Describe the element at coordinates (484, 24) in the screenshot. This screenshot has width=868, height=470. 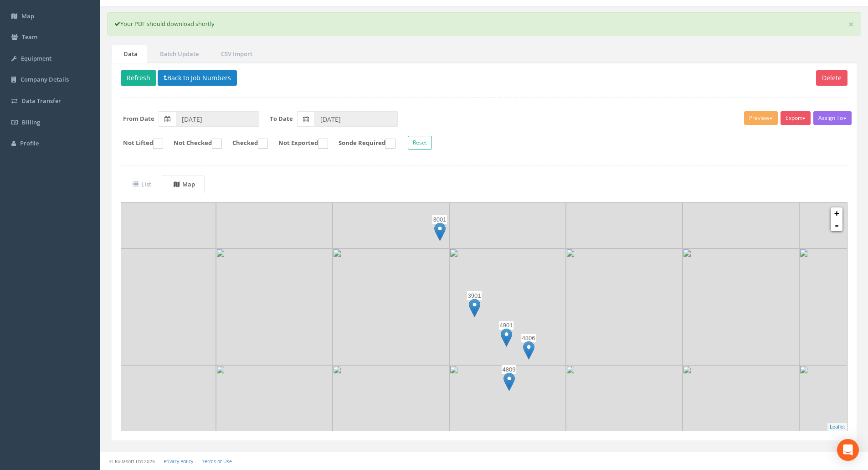
I see `div: Your PDF should download shortly` at that location.